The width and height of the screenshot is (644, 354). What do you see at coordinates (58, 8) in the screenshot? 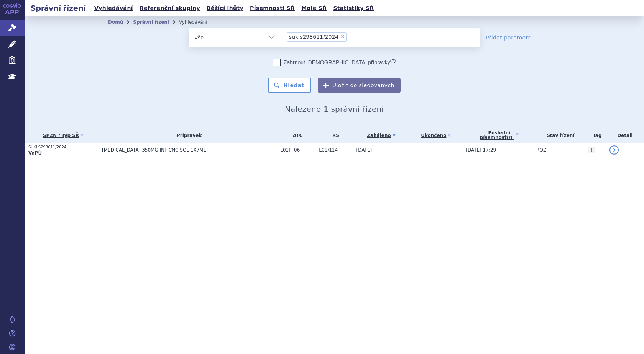
I see `h2: Správní řízení` at bounding box center [58, 8].